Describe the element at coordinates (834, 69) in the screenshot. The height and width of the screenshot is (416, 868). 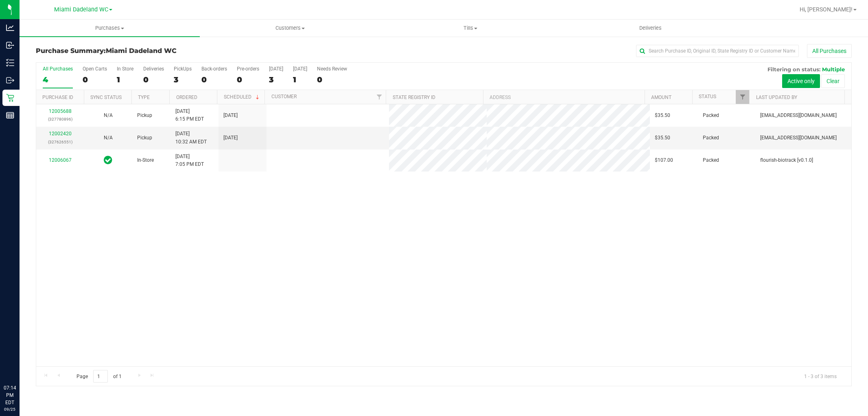
I see `span: Multiple` at that location.